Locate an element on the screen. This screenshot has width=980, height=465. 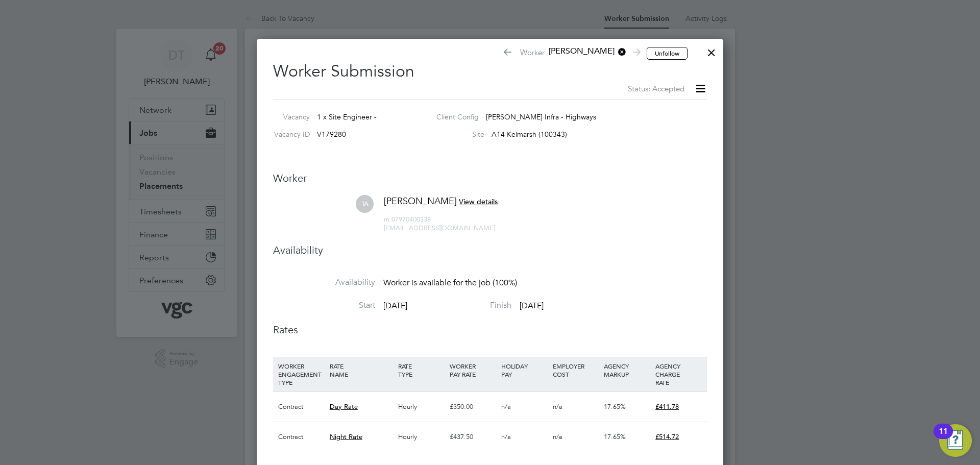
label: Site is located at coordinates (456, 134).